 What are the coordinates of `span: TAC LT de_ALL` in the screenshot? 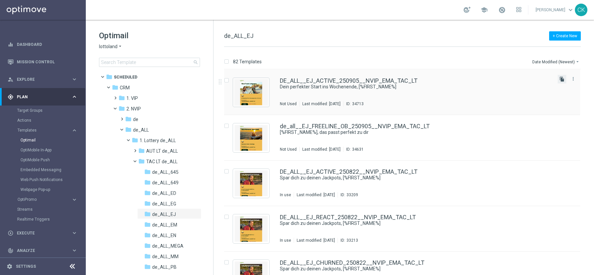 It's located at (162, 162).